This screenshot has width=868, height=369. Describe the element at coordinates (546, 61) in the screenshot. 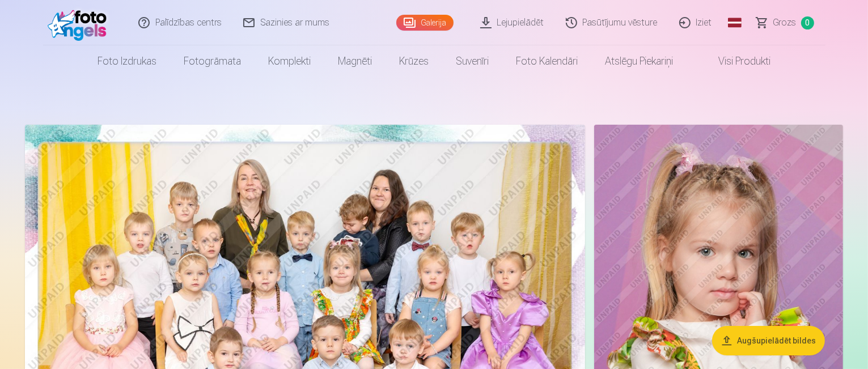

I see `a: Foto kalendāri` at that location.